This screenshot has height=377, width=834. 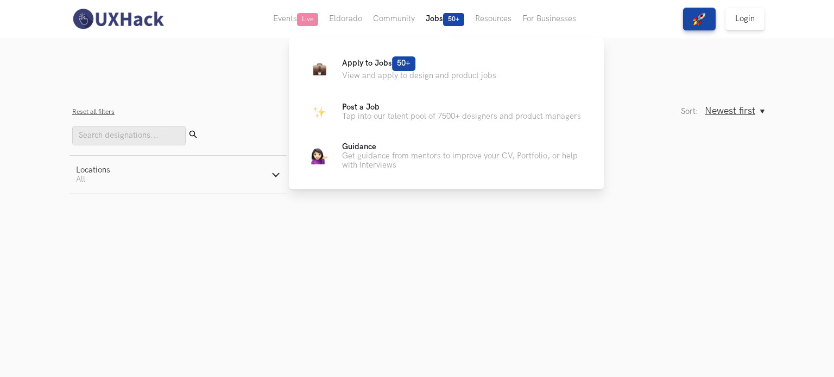 I want to click on button: Reset all filters, so click(x=93, y=112).